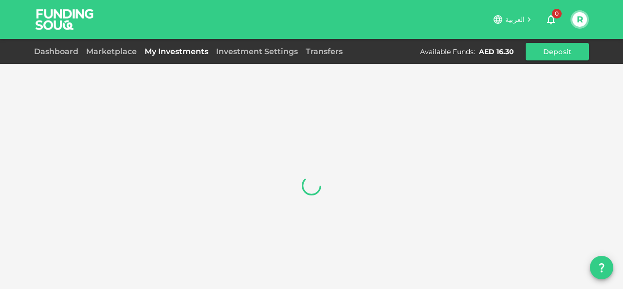 This screenshot has width=623, height=289. What do you see at coordinates (257, 51) in the screenshot?
I see `a: Investment Settings` at bounding box center [257, 51].